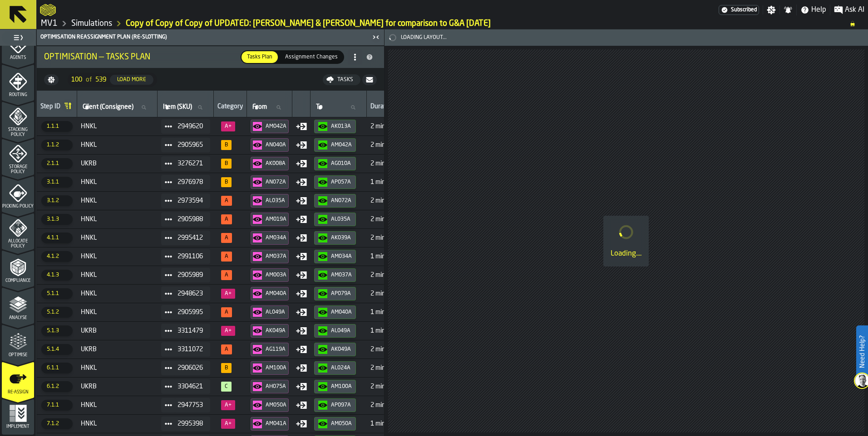 Image resolution: width=868 pixels, height=436 pixels. What do you see at coordinates (270, 145) in the screenshot?
I see `button: button-AN040A` at bounding box center [270, 145].